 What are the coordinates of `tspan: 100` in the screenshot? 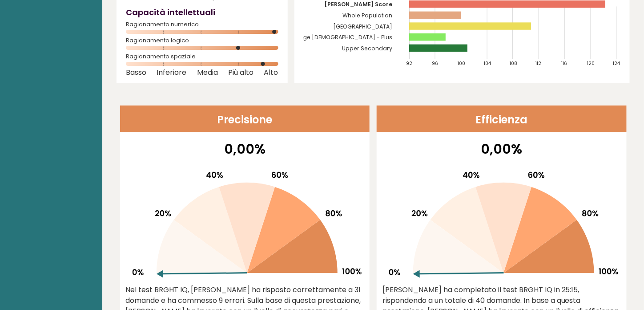 It's located at (462, 63).